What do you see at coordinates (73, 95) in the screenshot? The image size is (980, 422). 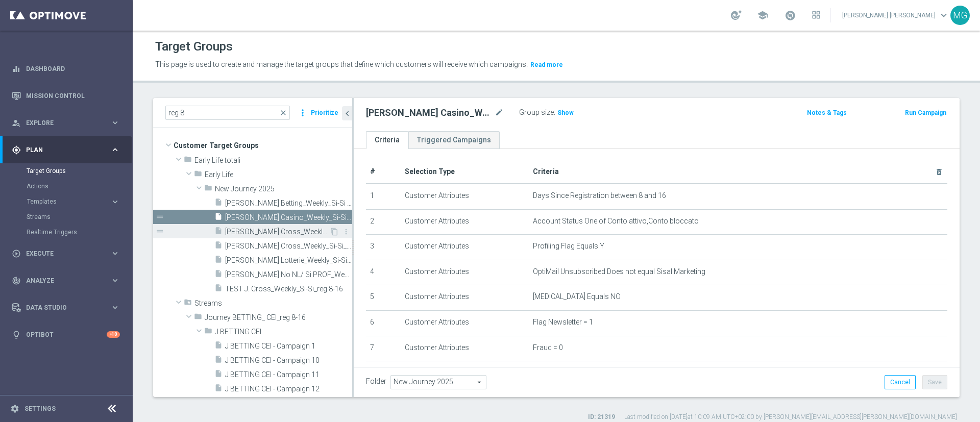 I see `a: Mission Control` at bounding box center [73, 95].